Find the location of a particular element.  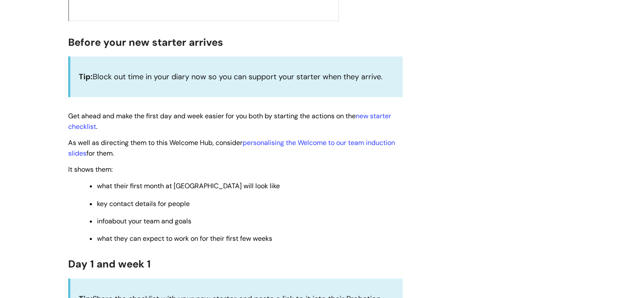

span: Day 1 and week 1 is located at coordinates (109, 264).